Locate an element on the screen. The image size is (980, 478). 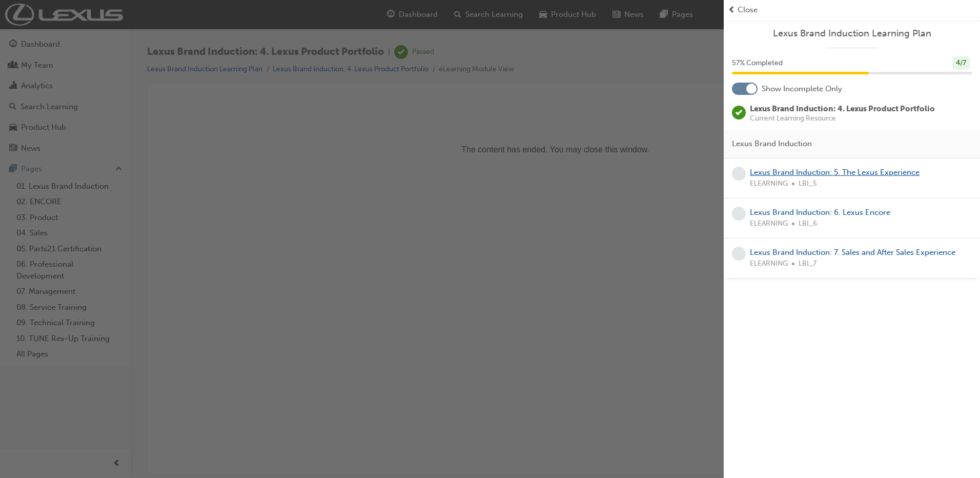
span: Current Learning Resource is located at coordinates (842, 118).